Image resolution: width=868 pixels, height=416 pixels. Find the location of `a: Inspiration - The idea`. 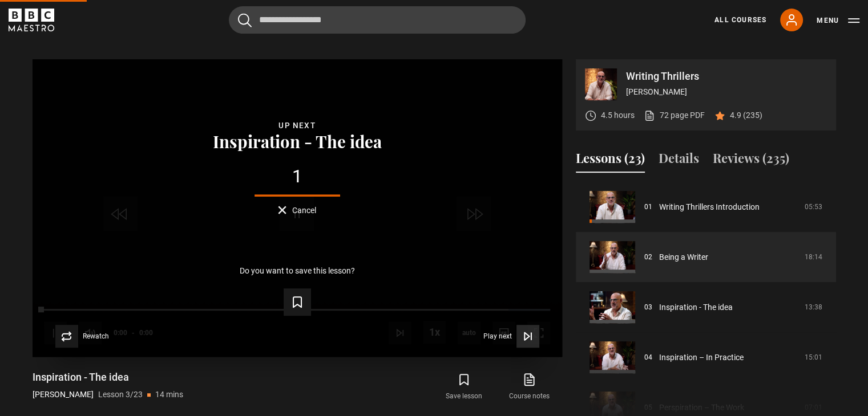

a: Inspiration - The idea is located at coordinates (695, 307).